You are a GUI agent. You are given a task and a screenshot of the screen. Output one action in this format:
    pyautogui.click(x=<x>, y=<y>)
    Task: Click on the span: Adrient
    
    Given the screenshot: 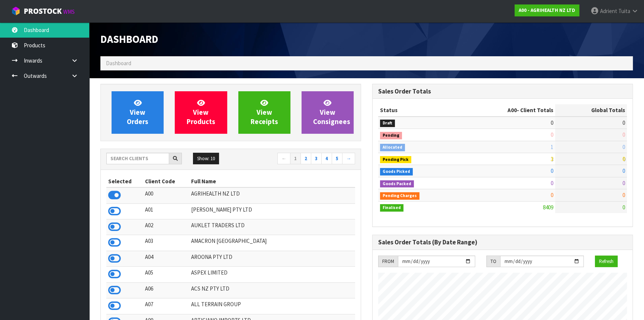 What is the action you would take?
    pyautogui.click(x=609, y=11)
    